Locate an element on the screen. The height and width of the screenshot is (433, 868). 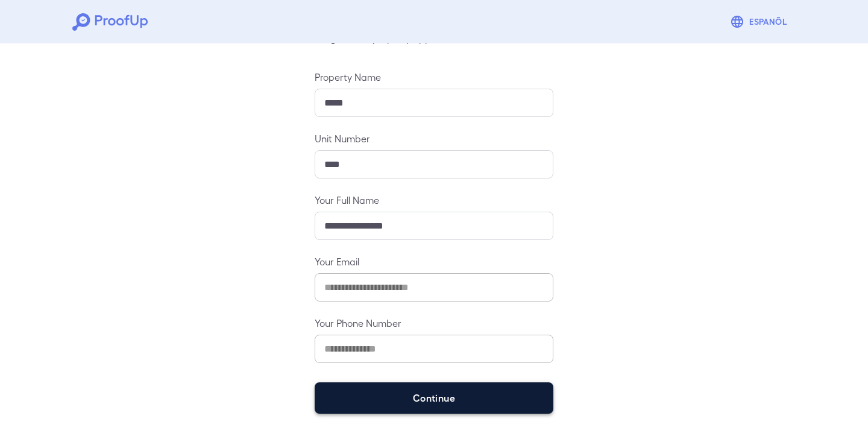
label: Unit Number is located at coordinates (434, 138).